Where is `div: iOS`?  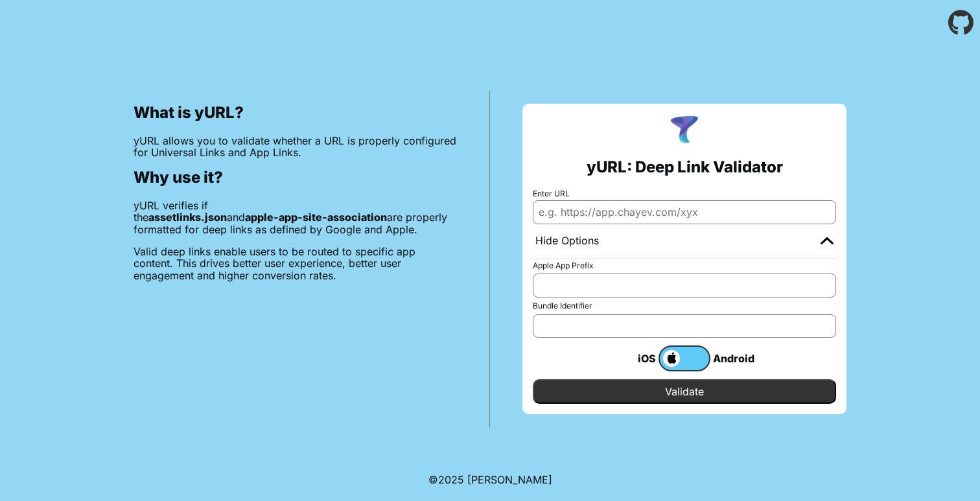
div: iOS is located at coordinates (633, 358).